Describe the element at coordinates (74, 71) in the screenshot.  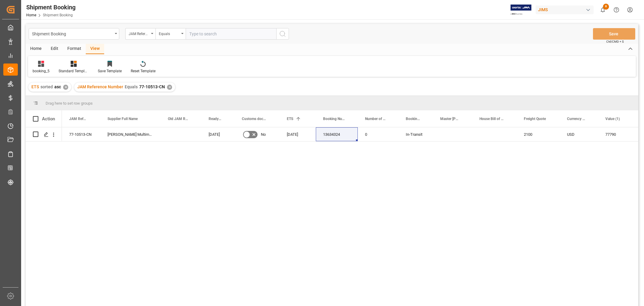
I see `div: Standard Templates` at that location.